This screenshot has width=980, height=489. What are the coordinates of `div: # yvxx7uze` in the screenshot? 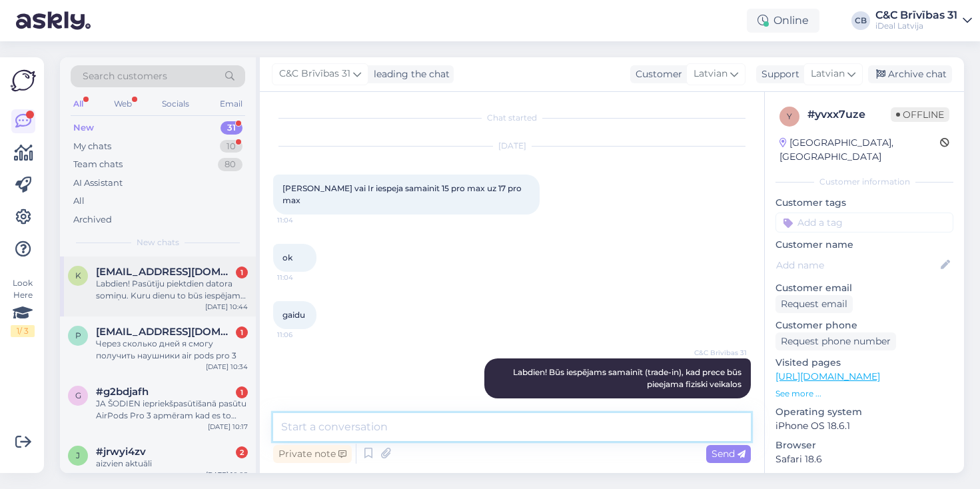 It's located at (849, 115).